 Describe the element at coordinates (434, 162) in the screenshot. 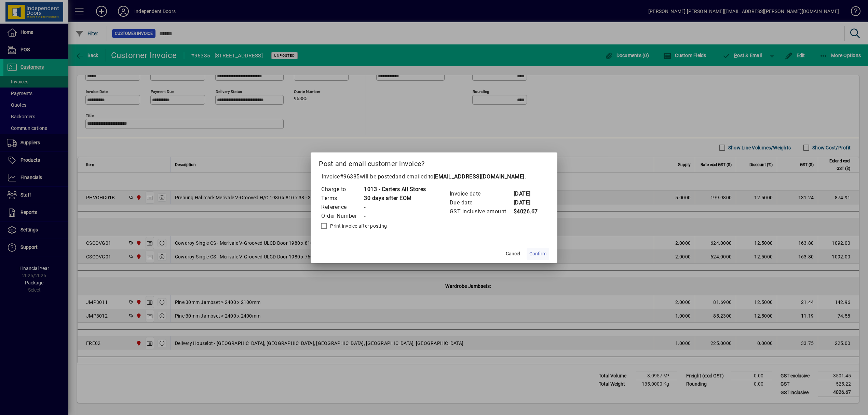

I see `h2: Post and email customer invoice?` at that location.